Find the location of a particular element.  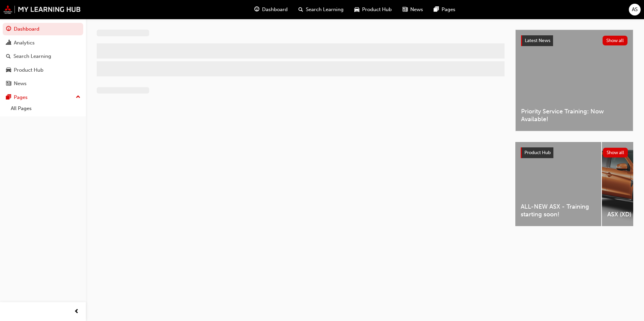

a: news-iconNews is located at coordinates (412, 9).